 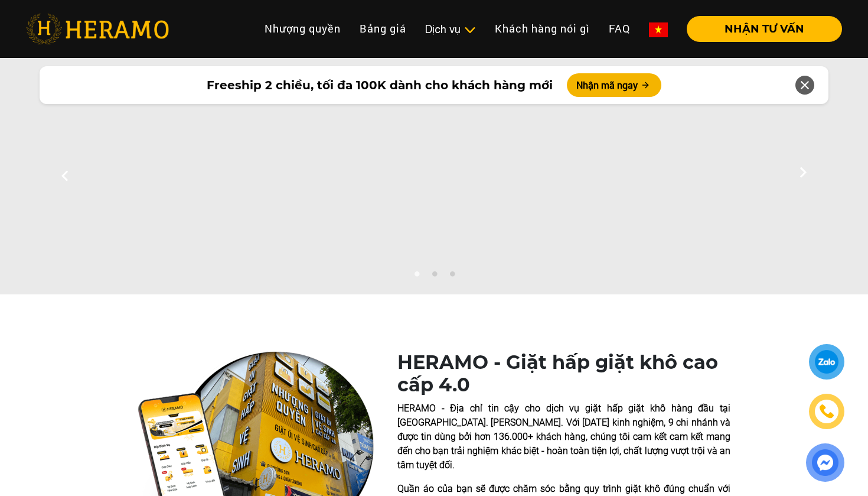 I want to click on button: 2, so click(x=434, y=277).